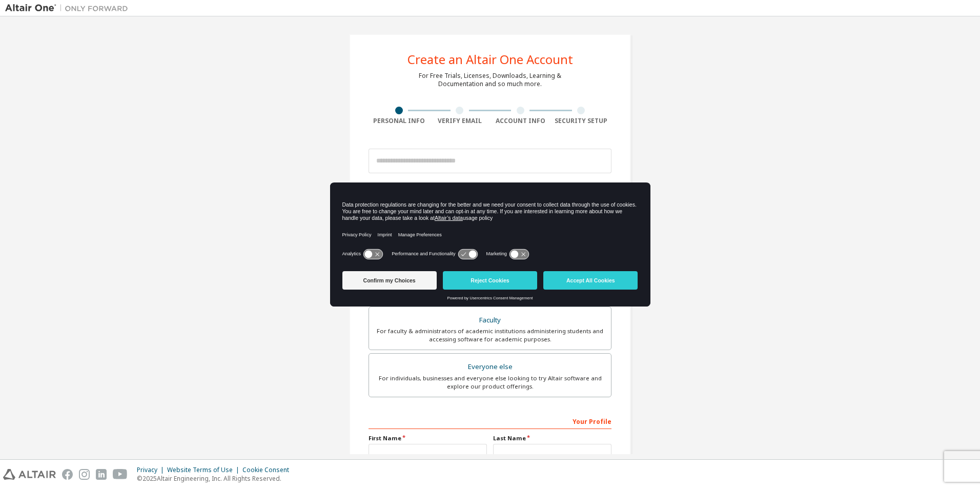  What do you see at coordinates (490, 80) in the screenshot?
I see `div: For Free Trials, Licenses, Downloads, Learning & Documentation and so much more.` at bounding box center [490, 80].